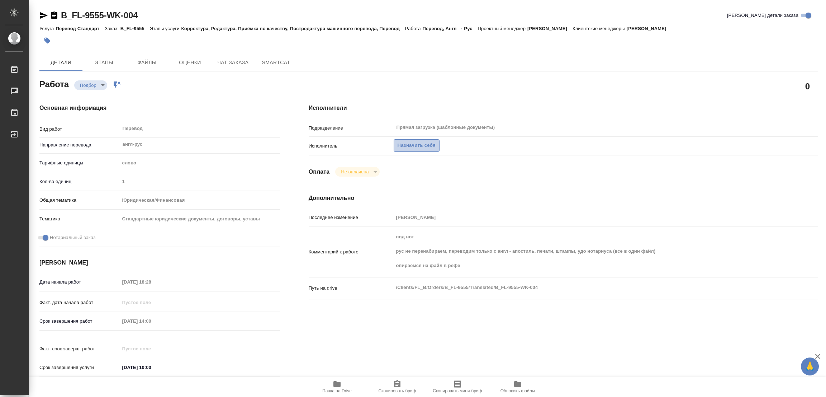  I want to click on span: Нотариальный заказ, so click(72, 237).